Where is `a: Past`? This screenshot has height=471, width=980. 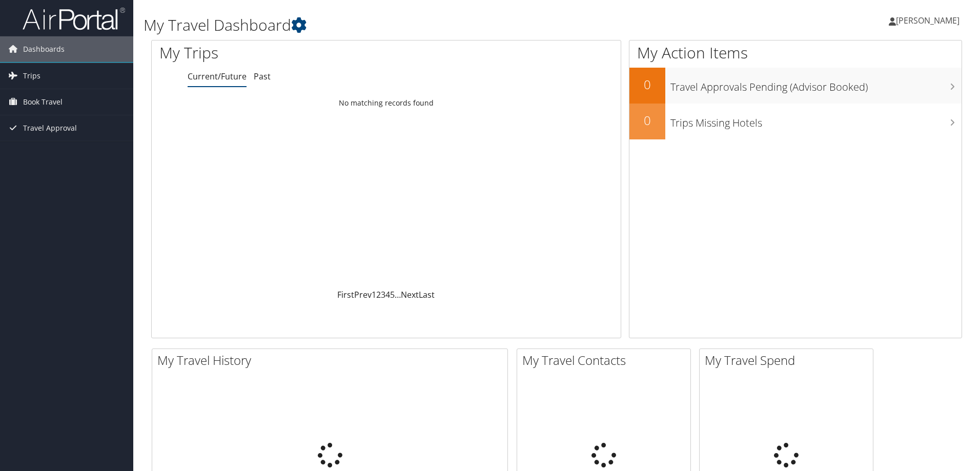
a: Past is located at coordinates (261, 76).